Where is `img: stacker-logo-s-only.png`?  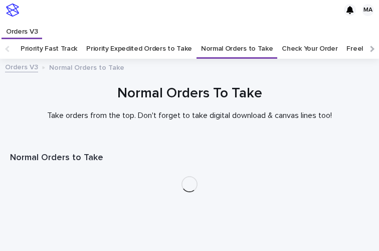 img: stacker-logo-s-only.png is located at coordinates (13, 10).